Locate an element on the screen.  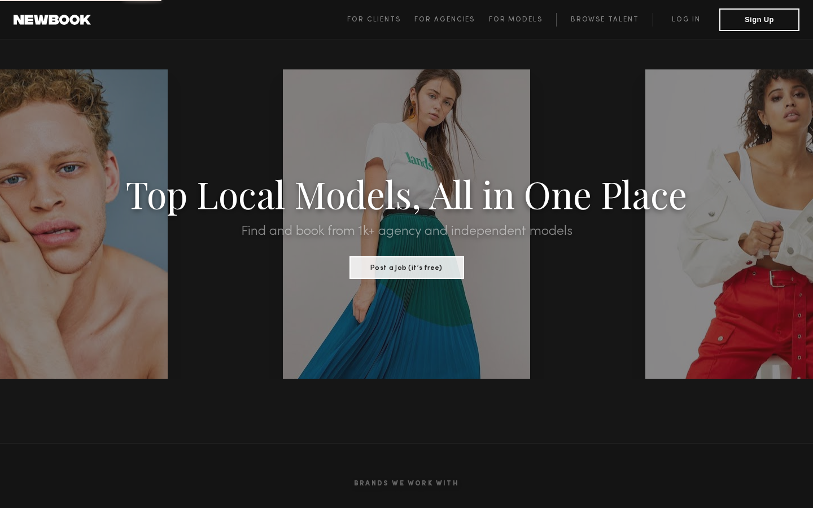
a: Log in is located at coordinates (686, 20).